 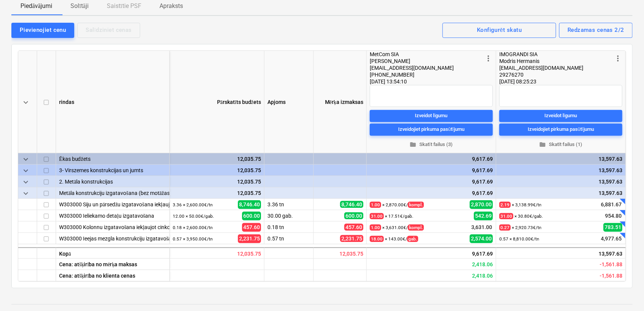 What do you see at coordinates (289, 239) in the screenshot?
I see `div: 0.57 tn` at bounding box center [289, 239].